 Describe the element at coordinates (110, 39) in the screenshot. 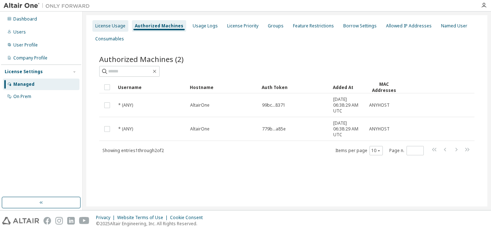

I see `div: Consumables` at that location.